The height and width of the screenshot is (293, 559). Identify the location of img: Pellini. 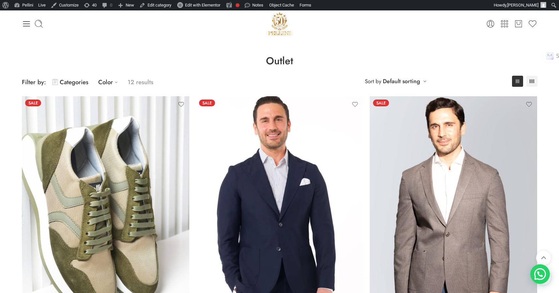
(280, 23).